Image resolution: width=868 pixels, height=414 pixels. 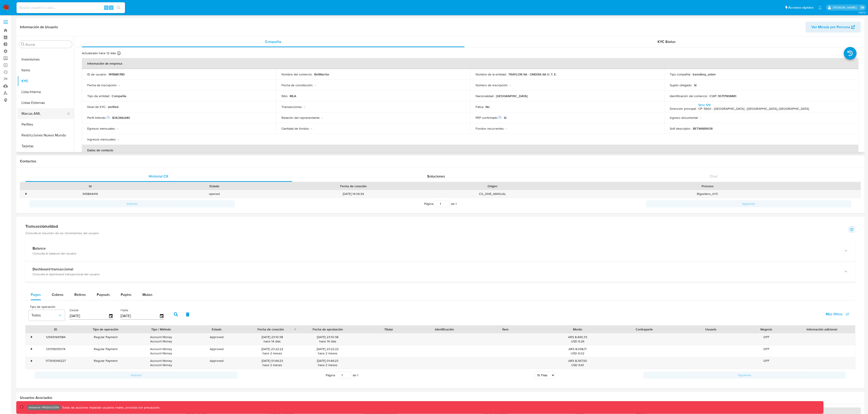 I want to click on p: Fecha de constitución :, so click(x=297, y=85).